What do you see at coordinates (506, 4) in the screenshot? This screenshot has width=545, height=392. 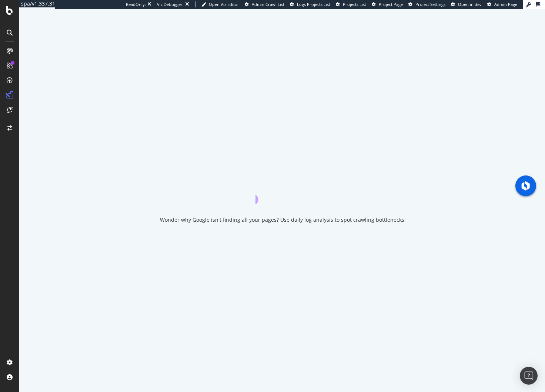 I see `span: Admin Page` at bounding box center [506, 4].